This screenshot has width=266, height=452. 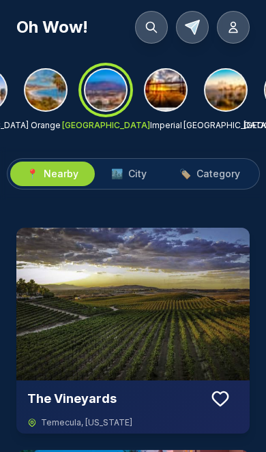 What do you see at coordinates (46, 90) in the screenshot?
I see `img: Orange` at bounding box center [46, 90].